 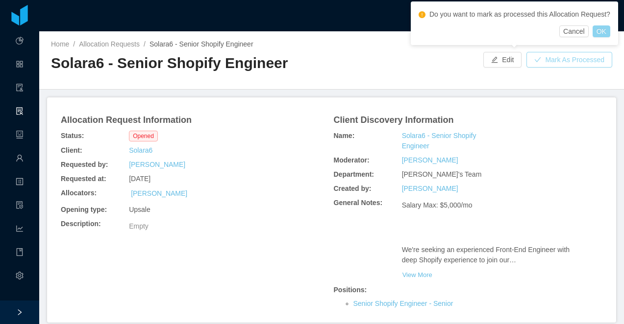 I want to click on a: icon: pie-chart, so click(x=20, y=42).